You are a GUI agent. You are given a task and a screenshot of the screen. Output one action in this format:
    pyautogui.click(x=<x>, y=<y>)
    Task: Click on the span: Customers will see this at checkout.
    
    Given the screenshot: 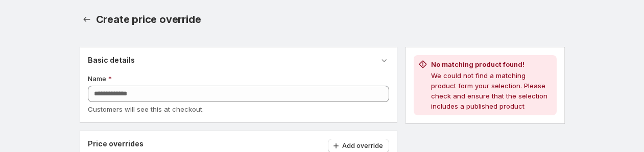 What is the action you would take?
    pyautogui.click(x=146, y=109)
    